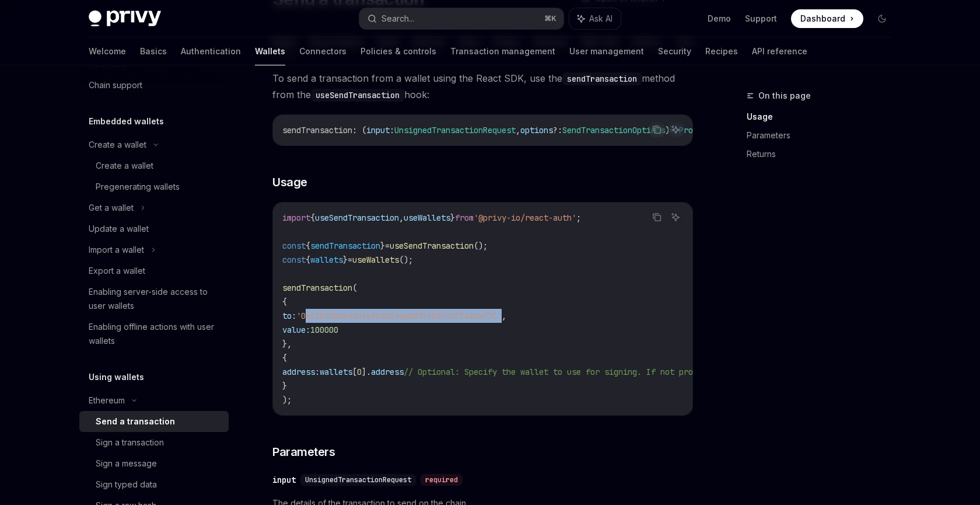 This screenshot has width=980, height=505. I want to click on span: '0xE3070d3e4309afA3bC9a6b057685743CF42da77C', so click(399, 315).